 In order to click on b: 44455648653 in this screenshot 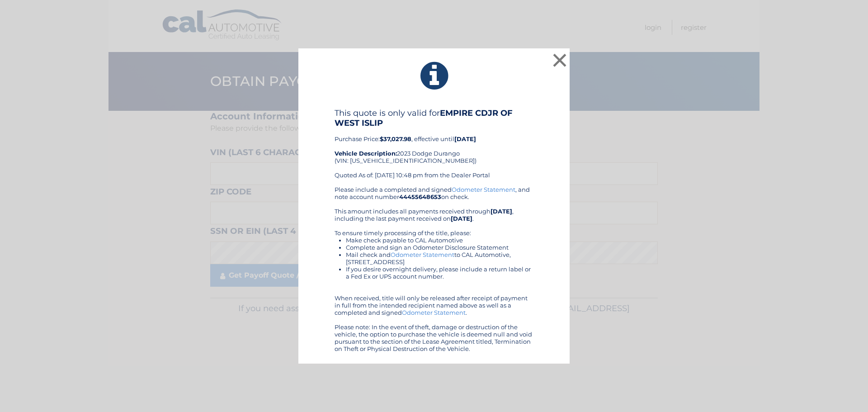, I will do `click(420, 197)`.